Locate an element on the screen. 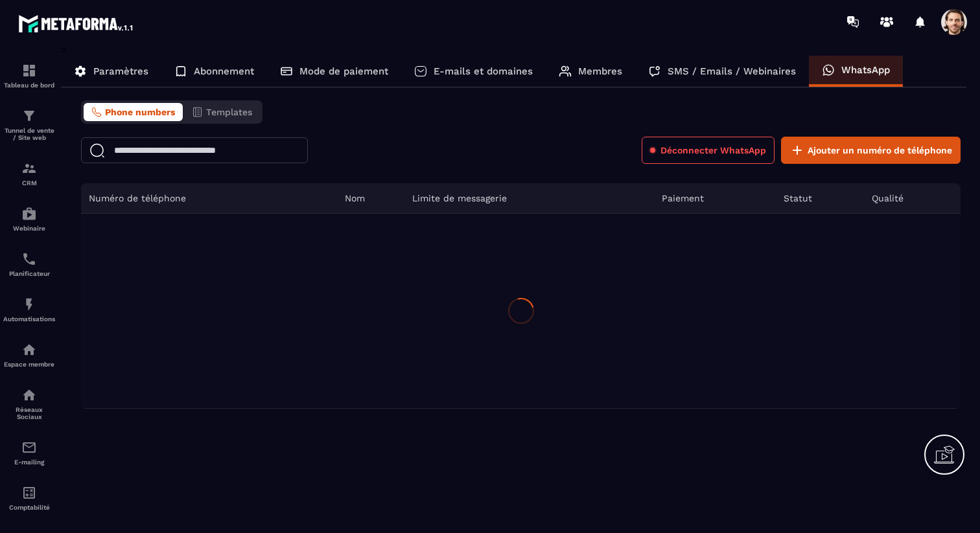 Image resolution: width=980 pixels, height=533 pixels. p: Comptabilité is located at coordinates (29, 507).